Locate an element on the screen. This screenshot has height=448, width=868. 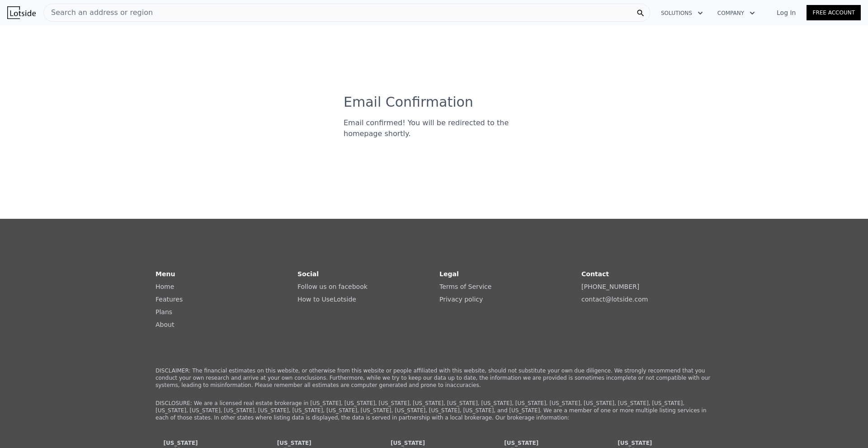
a: Privacy policy is located at coordinates (461, 299).